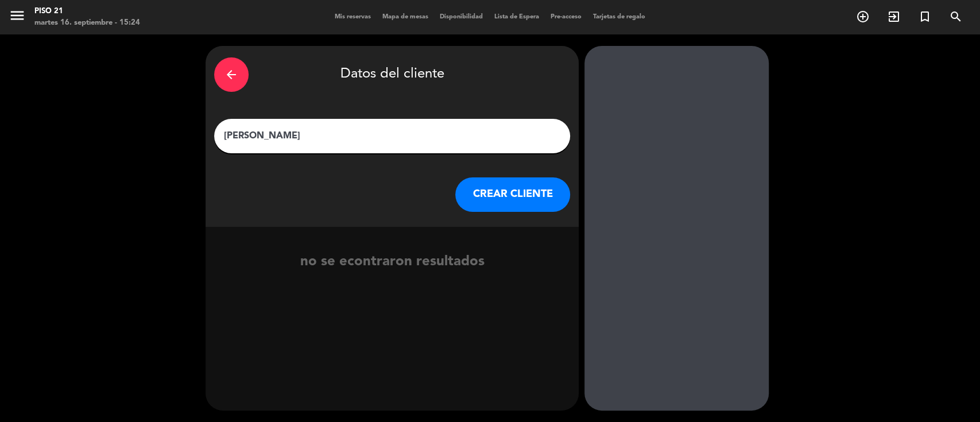 The image size is (980, 422). What do you see at coordinates (513, 195) in the screenshot?
I see `button: CREAR CLIENTE` at bounding box center [513, 195].